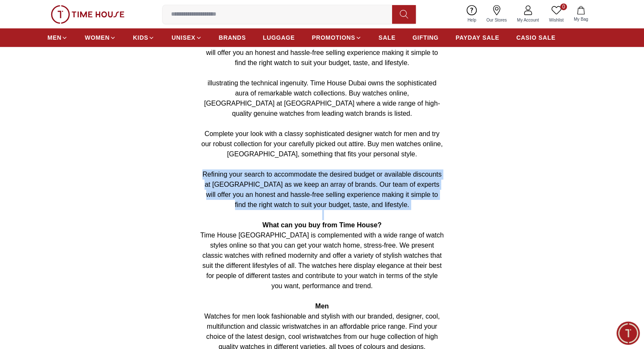 The height and width of the screenshot is (349, 644). Describe the element at coordinates (564, 7) in the screenshot. I see `span: 0` at that location.